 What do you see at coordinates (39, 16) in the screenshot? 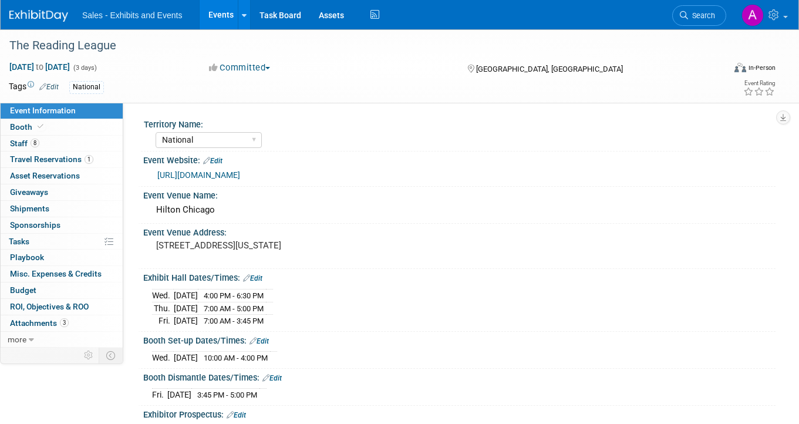
I see `img: ExhibitDay` at bounding box center [39, 16].